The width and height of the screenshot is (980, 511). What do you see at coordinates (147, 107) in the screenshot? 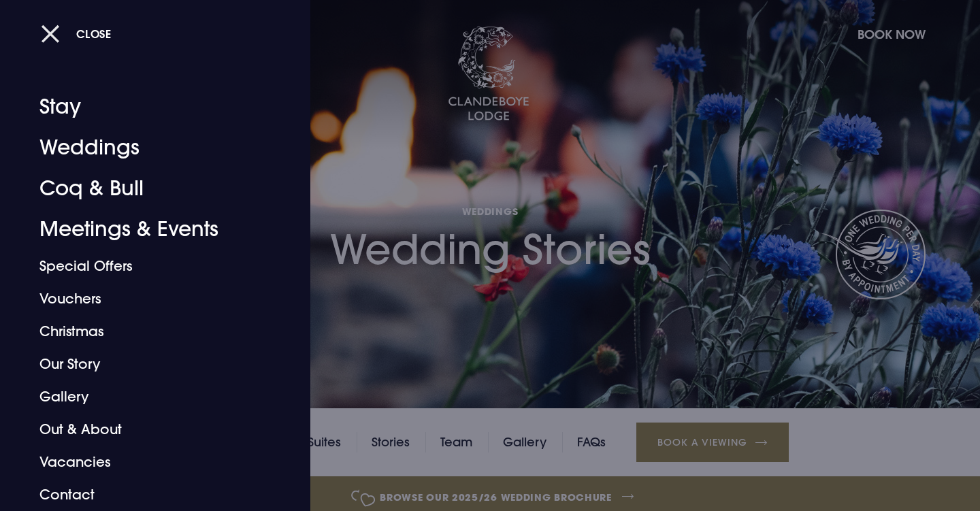
I see `a: Stay` at bounding box center [147, 107].